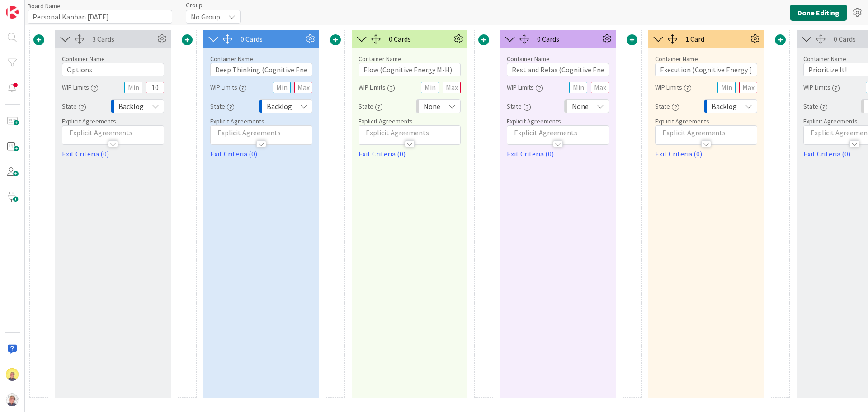  Describe the element at coordinates (12, 400) in the screenshot. I see `img: avatar` at that location.